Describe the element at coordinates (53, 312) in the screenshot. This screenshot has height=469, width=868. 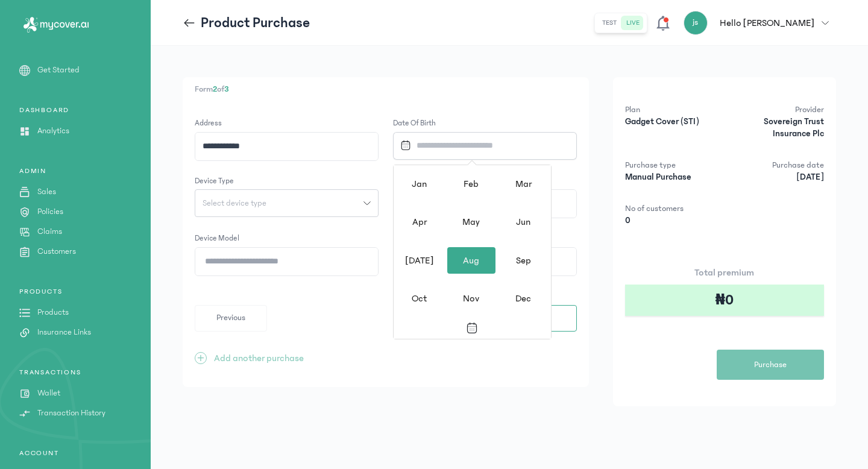
I see `p: Products` at that location.